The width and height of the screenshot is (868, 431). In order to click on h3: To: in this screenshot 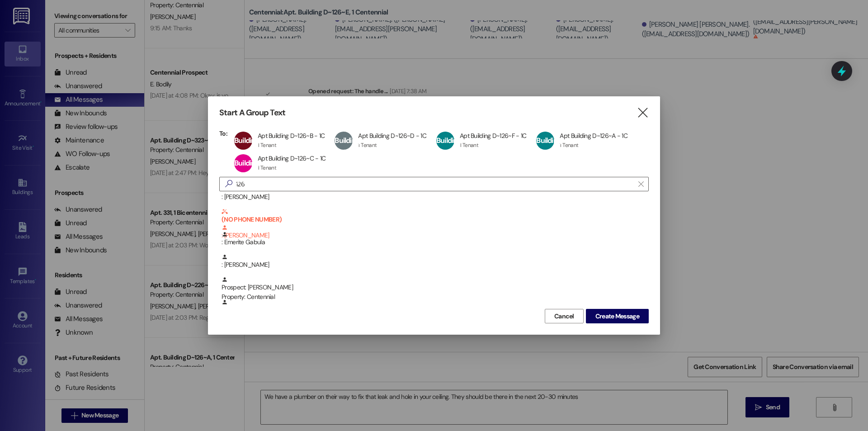, I will do `click(223, 134)`.